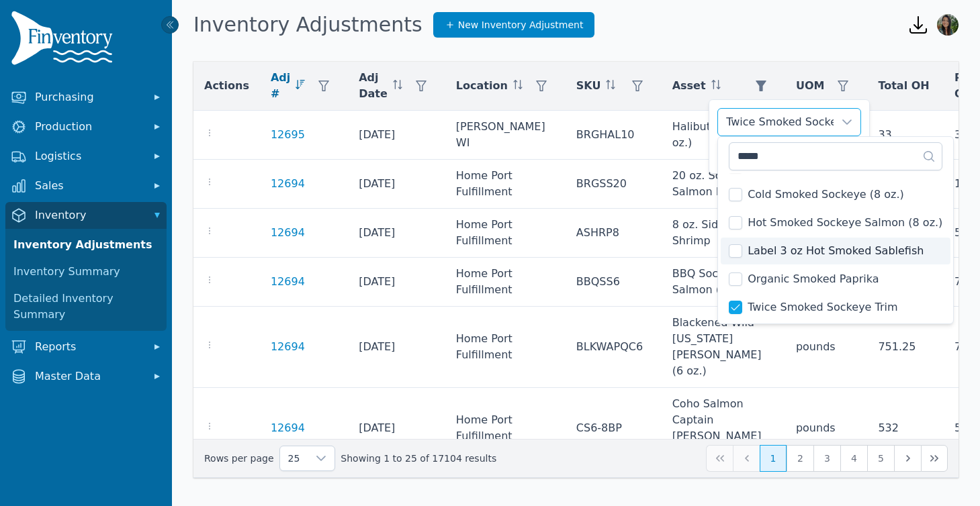  Describe the element at coordinates (280, 86) in the screenshot. I see `span: Adj #` at that location.